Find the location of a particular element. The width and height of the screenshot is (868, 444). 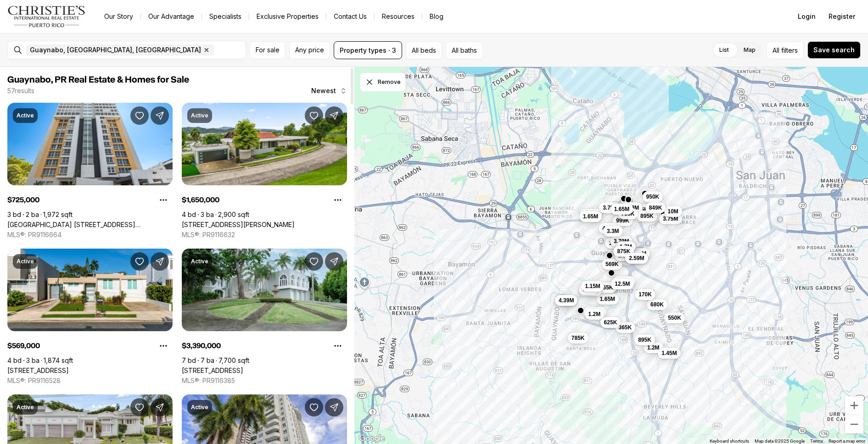

span: 465K is located at coordinates (605, 287).